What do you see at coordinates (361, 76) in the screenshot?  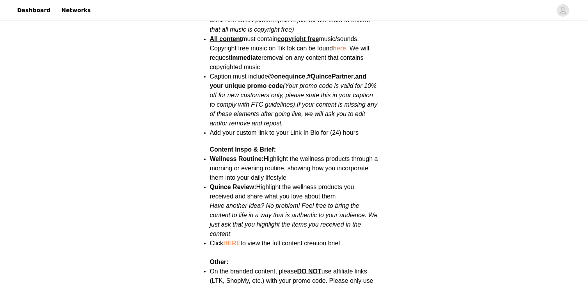 I see `span: and` at bounding box center [361, 76].